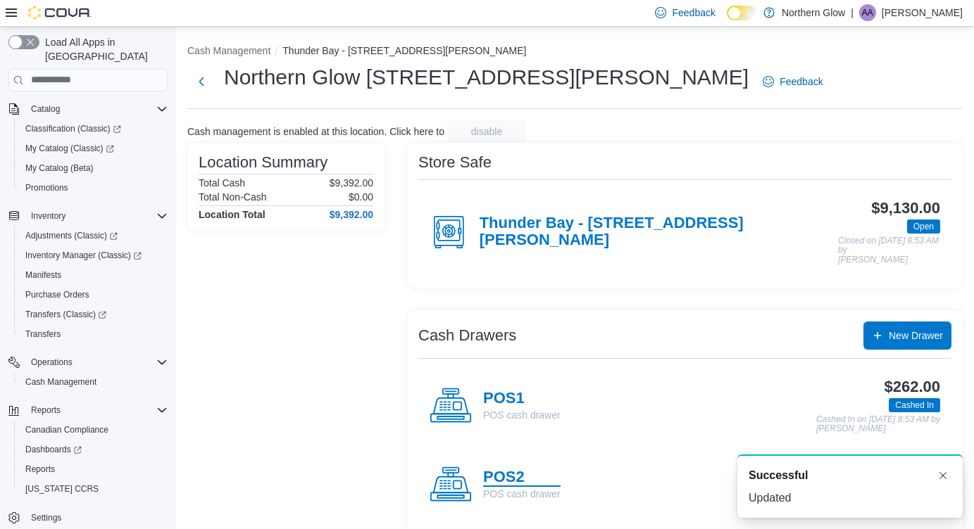 This screenshot has width=974, height=529. What do you see at coordinates (522, 415) in the screenshot?
I see `p: POS cash drawer` at bounding box center [522, 415].